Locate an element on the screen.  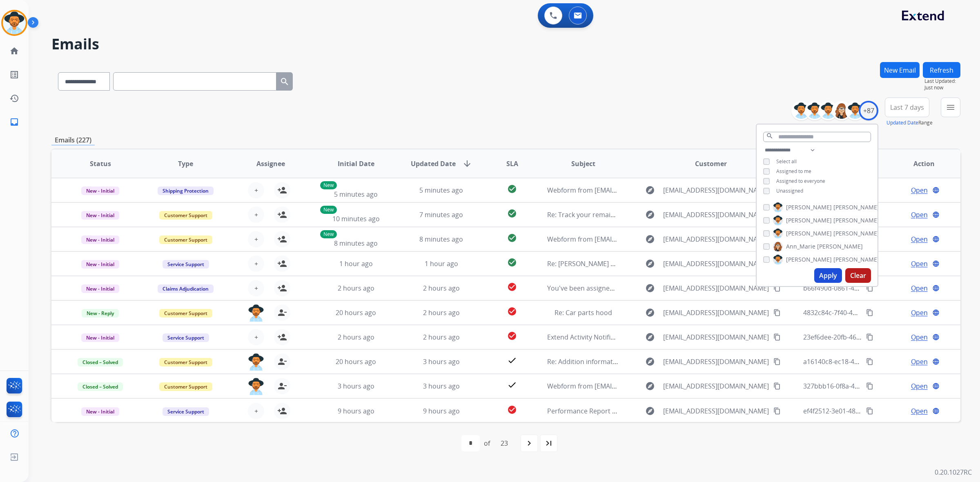
span: You've been assigned a new service order: 78b5684c-69c8-428b-b209-0577e841f8ff is located at coordinates (674, 289).